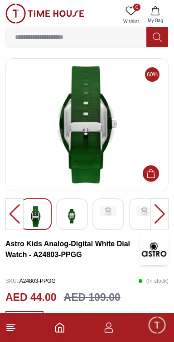  Describe the element at coordinates (131, 15) in the screenshot. I see `a: 0Wishlist` at that location.